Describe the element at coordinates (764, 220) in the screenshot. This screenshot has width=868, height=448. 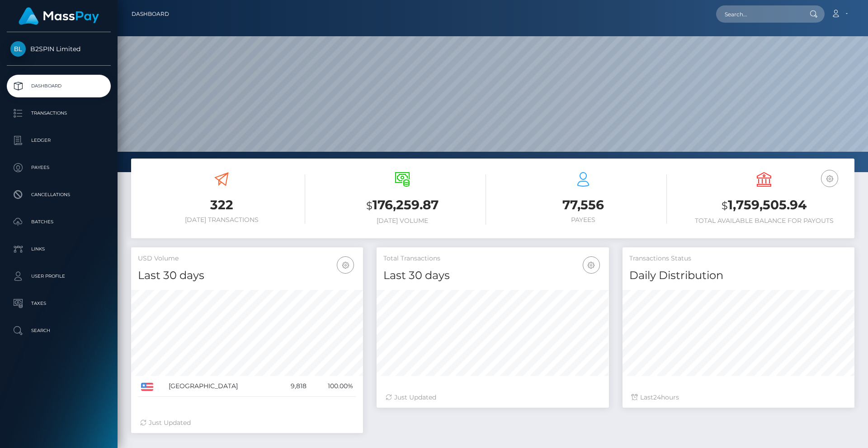
I see `h6: Total Available Balance for Payouts` at that location.